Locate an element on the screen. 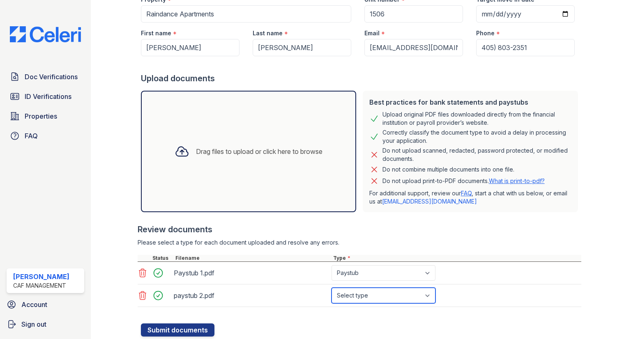 This screenshot has height=339, width=631. div: Filename is located at coordinates (253, 258).